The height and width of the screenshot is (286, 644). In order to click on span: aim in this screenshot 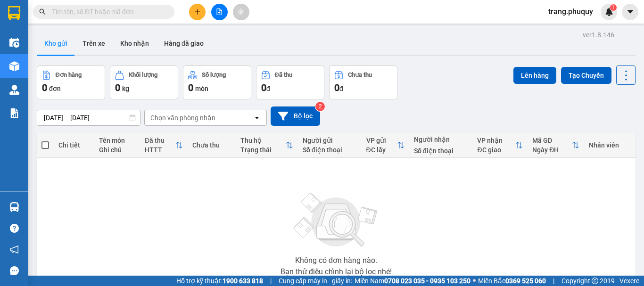, I will do `click(241, 12)`.